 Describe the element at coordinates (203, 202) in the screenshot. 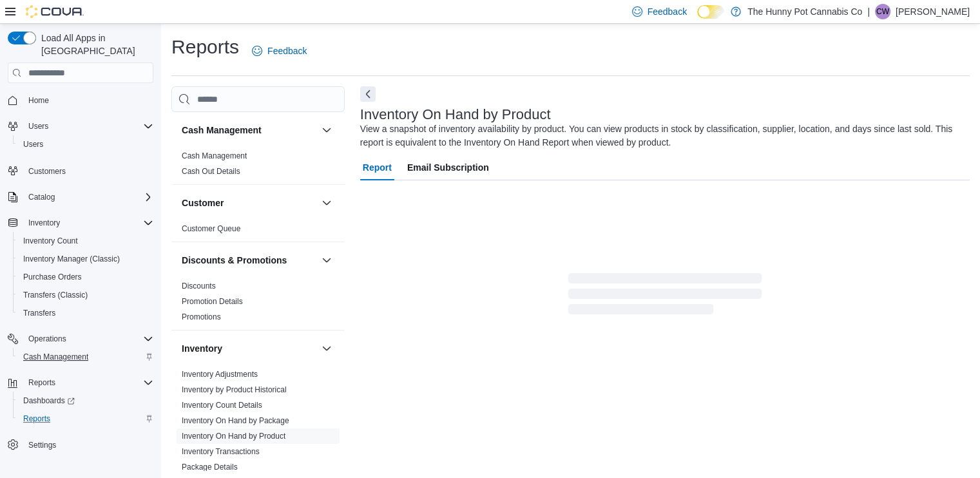

I see `h3: Customer` at that location.